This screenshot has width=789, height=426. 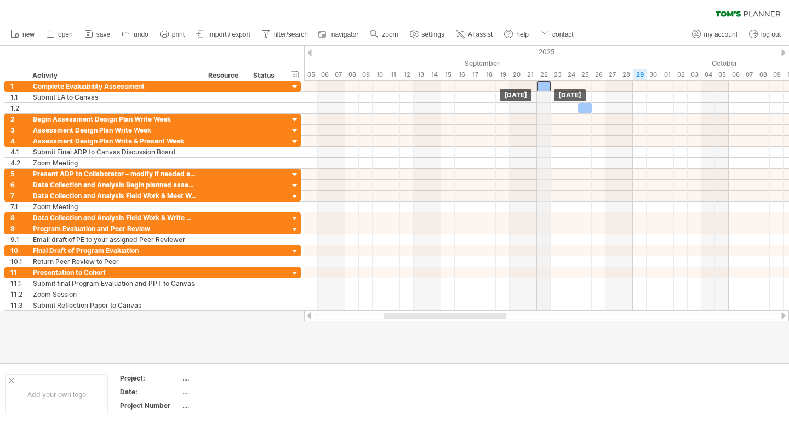 I want to click on a: new, so click(x=22, y=35).